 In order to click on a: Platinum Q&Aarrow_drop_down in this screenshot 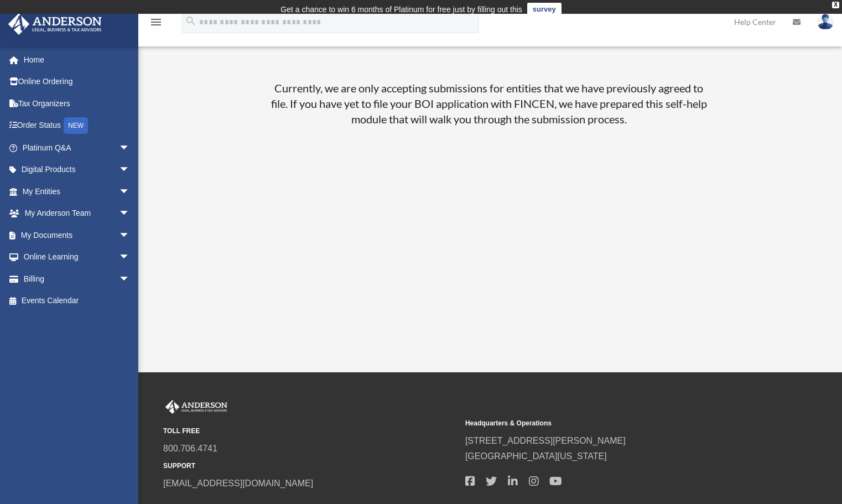, I will do `click(77, 148)`.